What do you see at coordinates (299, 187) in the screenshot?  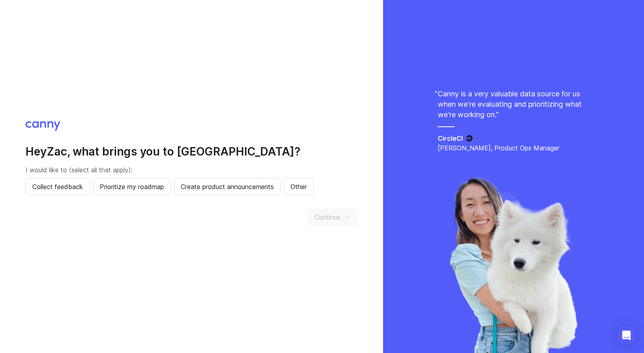 I see `button: Other` at bounding box center [299, 187].